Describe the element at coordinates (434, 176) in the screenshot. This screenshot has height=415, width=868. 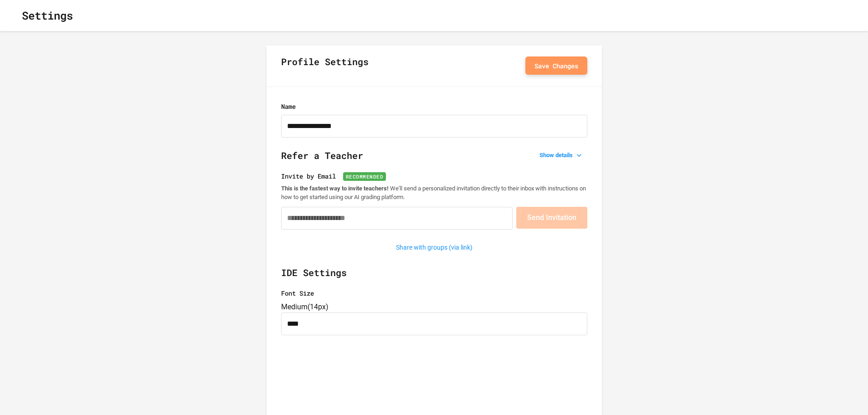
I see `label: Invite by Email` at that location.